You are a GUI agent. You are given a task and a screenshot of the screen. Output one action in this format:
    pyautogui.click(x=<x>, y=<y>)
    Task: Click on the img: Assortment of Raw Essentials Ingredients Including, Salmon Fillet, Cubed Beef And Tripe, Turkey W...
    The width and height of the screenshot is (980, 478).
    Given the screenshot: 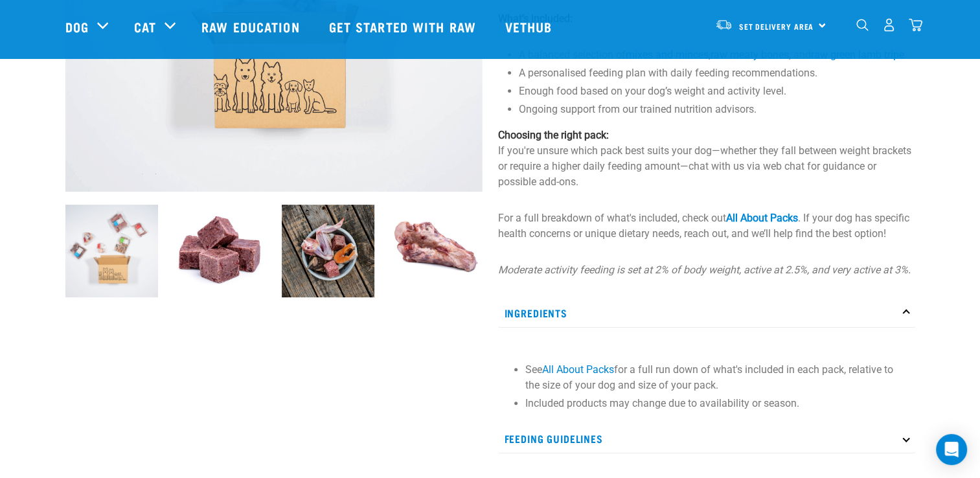 What is the action you would take?
    pyautogui.click(x=328, y=251)
    